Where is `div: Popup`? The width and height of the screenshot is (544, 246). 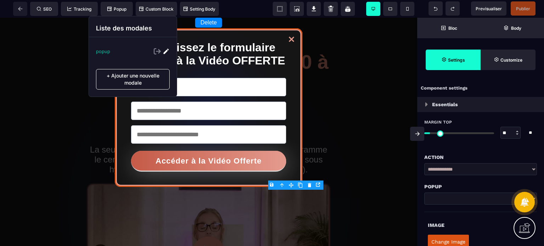
div: Popup is located at coordinates (480, 187).